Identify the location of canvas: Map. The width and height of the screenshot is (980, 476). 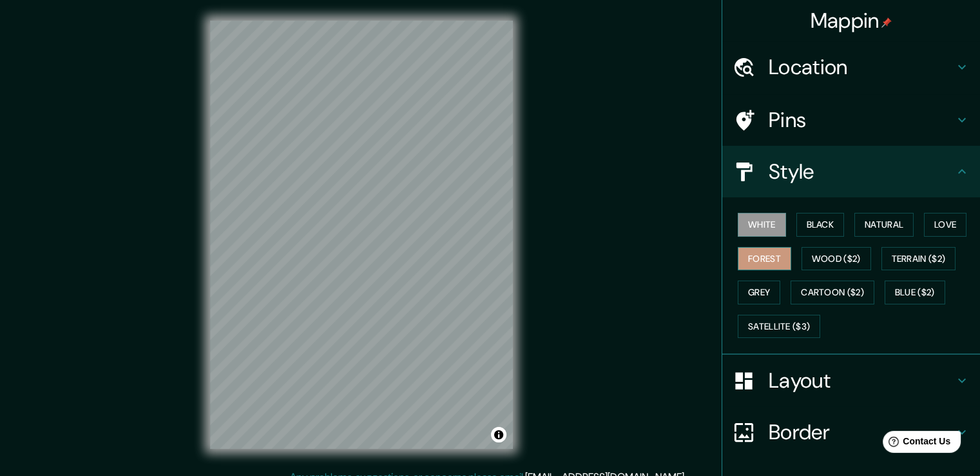
(362, 235).